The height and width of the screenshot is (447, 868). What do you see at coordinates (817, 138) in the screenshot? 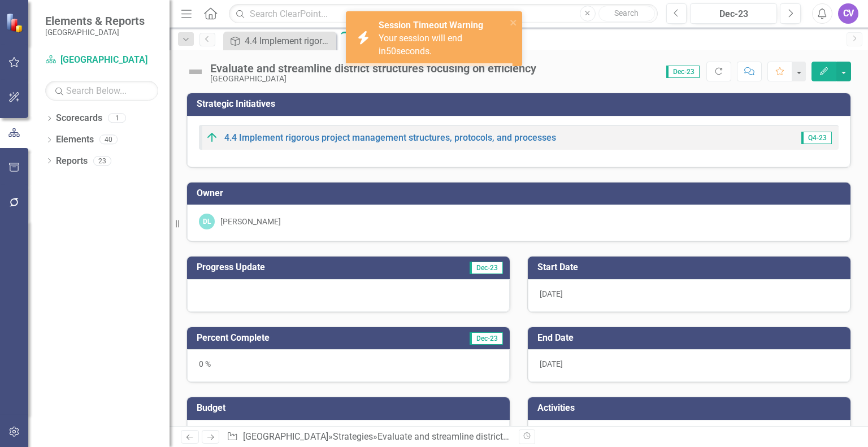
I see `span: Q4-23` at bounding box center [817, 138].